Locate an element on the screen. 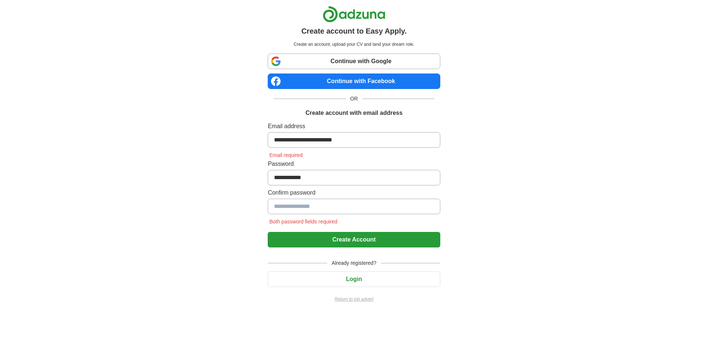 This screenshot has height=349, width=708. button: Login is located at coordinates (354, 279).